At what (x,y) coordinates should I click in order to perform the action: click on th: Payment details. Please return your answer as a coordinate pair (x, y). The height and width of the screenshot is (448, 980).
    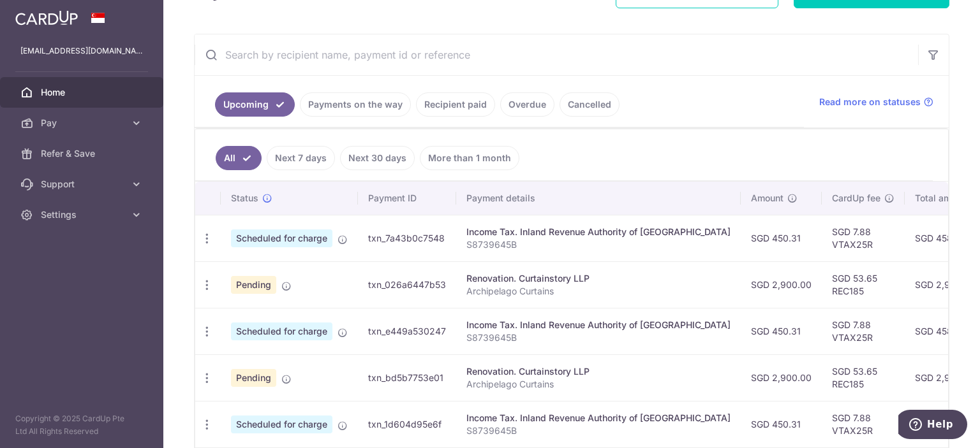
    Looking at the image, I should click on (599, 199).